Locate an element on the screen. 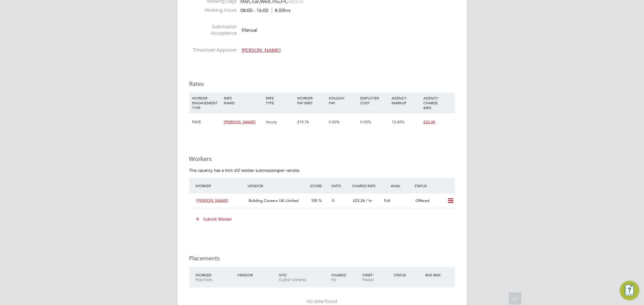 This screenshot has height=305, width=644. div: RATE TYPE is located at coordinates (280, 100).